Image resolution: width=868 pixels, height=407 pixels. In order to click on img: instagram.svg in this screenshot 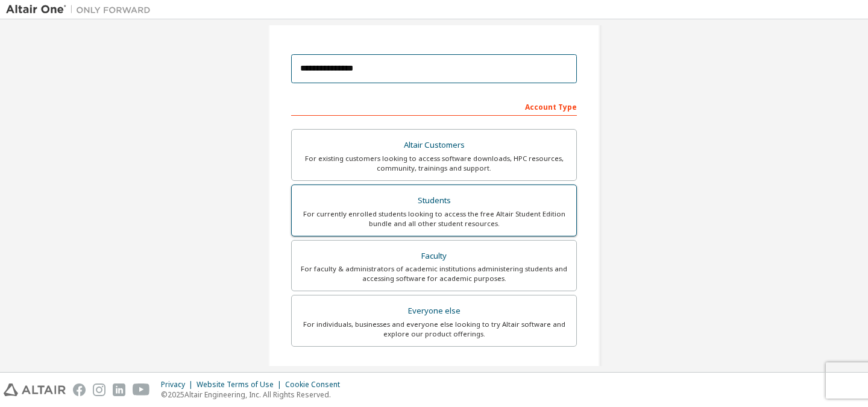, I will do `click(99, 389)`.